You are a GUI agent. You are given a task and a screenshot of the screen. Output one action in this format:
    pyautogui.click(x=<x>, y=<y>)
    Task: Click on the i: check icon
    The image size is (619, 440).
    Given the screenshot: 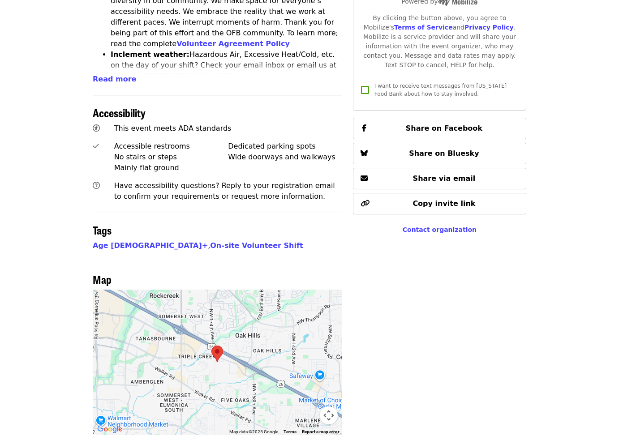 What is the action you would take?
    pyautogui.click(x=96, y=146)
    